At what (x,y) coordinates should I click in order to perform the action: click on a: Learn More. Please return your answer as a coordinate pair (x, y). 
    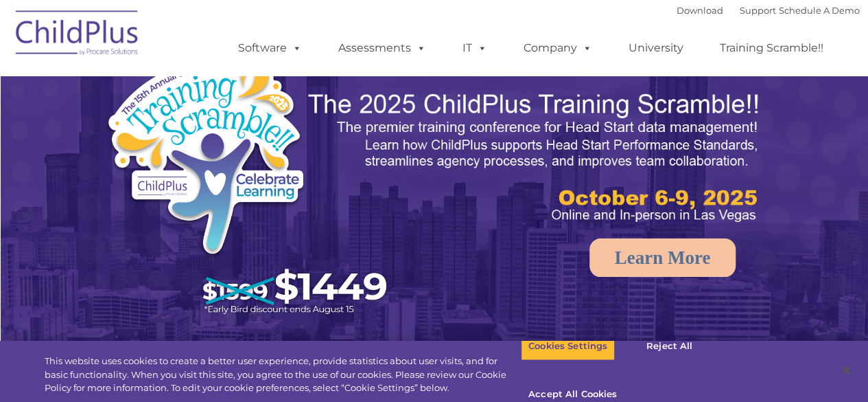
    Looking at the image, I should click on (663, 258).